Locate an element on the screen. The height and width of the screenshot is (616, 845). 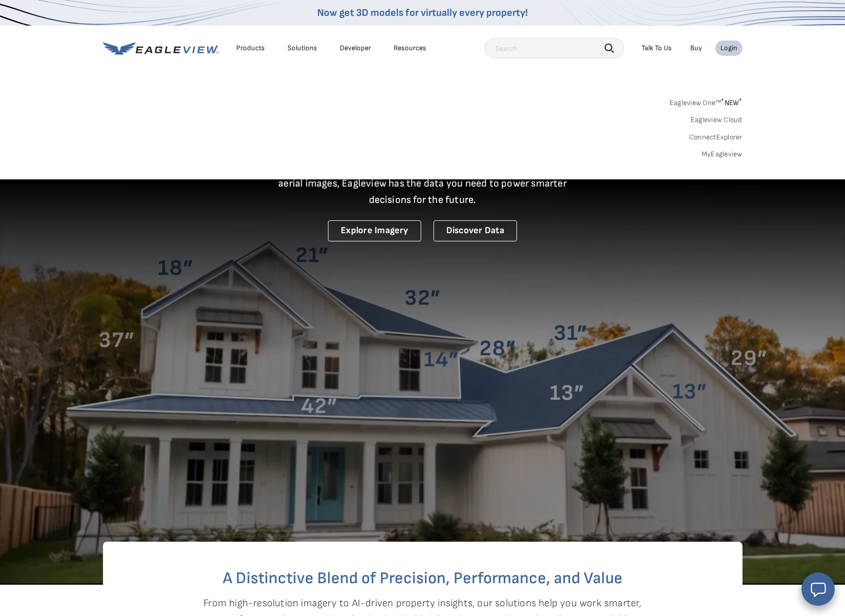
button: Open chat window is located at coordinates (818, 589).